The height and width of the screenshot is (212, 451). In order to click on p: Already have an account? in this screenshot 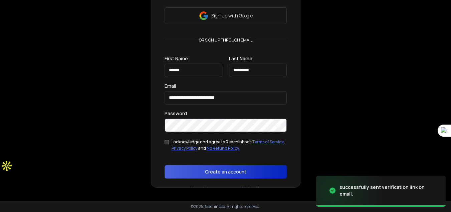, I will do `click(218, 188)`.